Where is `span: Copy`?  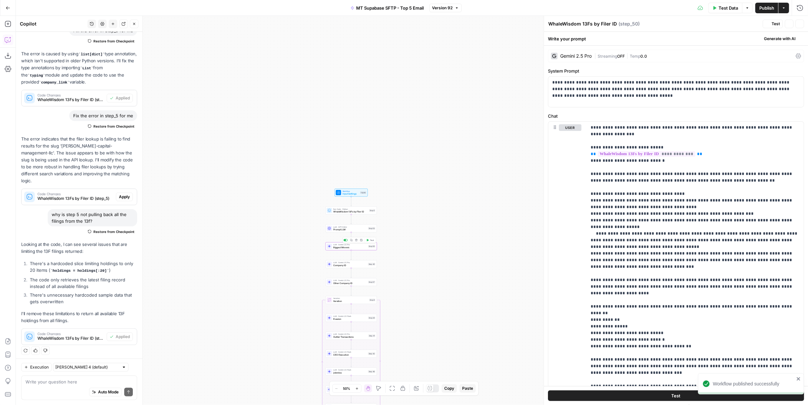 span: Copy is located at coordinates (449, 388).